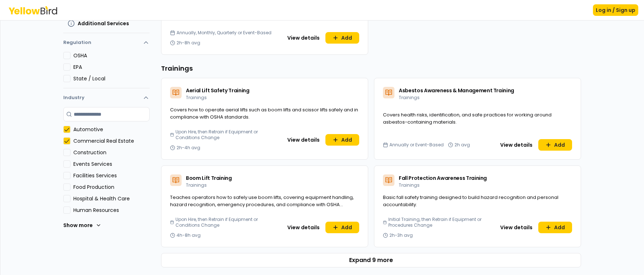 The height and width of the screenshot is (275, 644). I want to click on span: 4h-8h avg, so click(188, 235).